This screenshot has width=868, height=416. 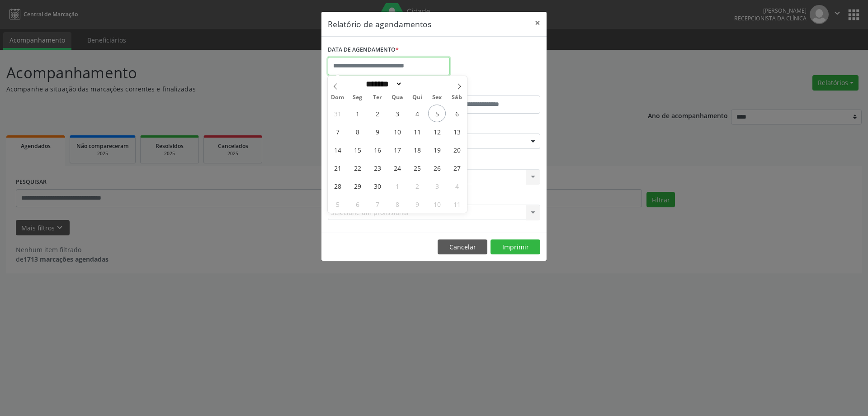 I want to click on span: Dom, so click(x=338, y=97).